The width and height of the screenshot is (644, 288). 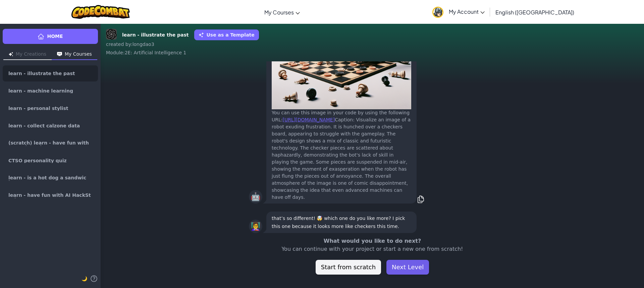 What do you see at coordinates (50, 160) in the screenshot?
I see `a: CTSO personality quiz` at bounding box center [50, 160].